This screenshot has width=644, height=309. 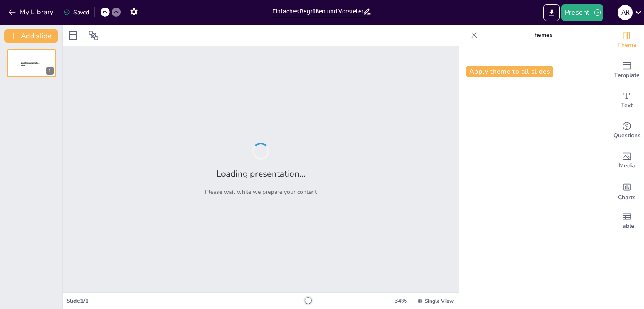 I want to click on div: Add a table, so click(x=627, y=221).